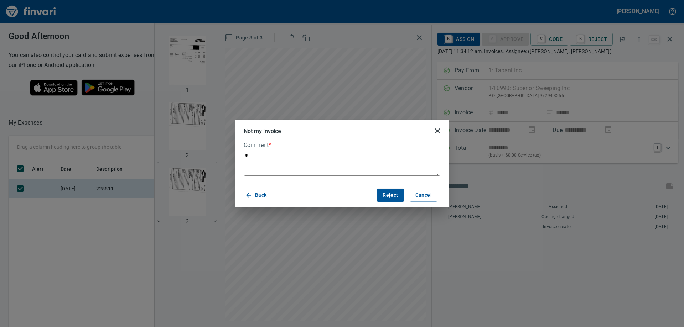  Describe the element at coordinates (256, 195) in the screenshot. I see `button: Back` at that location.